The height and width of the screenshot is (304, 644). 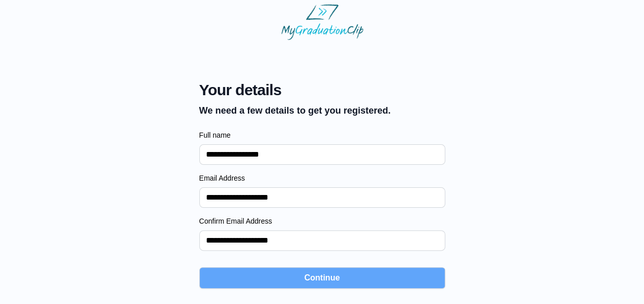 What do you see at coordinates (322, 22) in the screenshot?
I see `img: MyGraduationClip` at bounding box center [322, 22].